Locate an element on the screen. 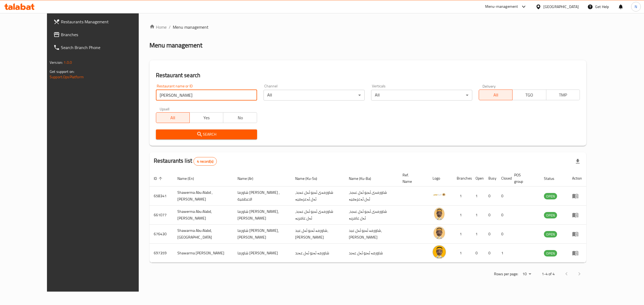 The height and width of the screenshot is (305, 644). span: Name (Ar) is located at coordinates (249, 179).